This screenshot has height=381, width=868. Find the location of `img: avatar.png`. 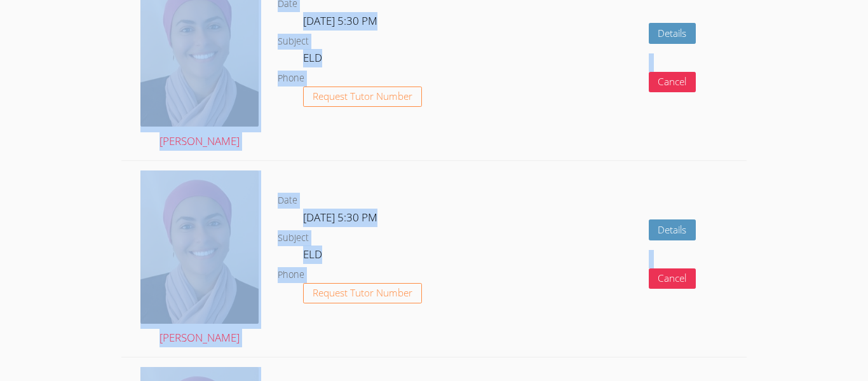

img: avatar.png is located at coordinates (199, 247).